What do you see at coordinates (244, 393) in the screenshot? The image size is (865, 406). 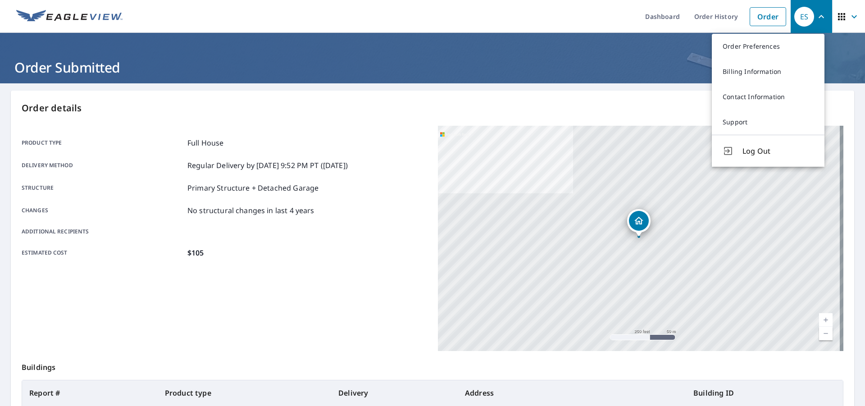 I see `th: Product type` at bounding box center [244, 393].